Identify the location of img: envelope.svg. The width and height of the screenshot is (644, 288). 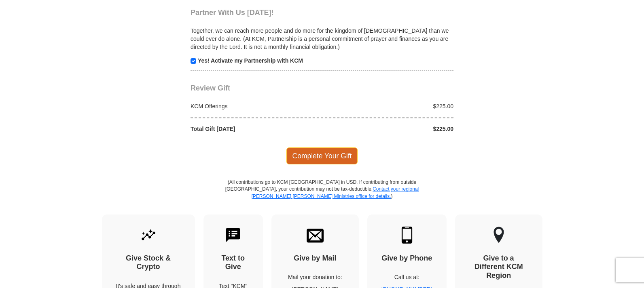
(315, 235).